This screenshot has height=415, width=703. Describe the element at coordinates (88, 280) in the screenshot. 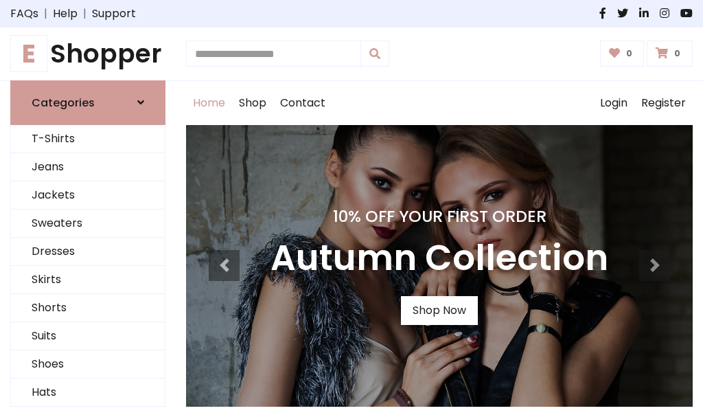

I see `a: Skirts` at that location.